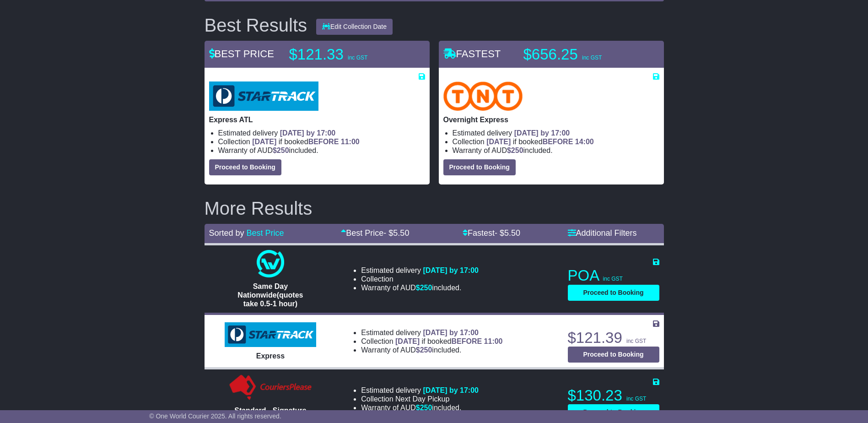 This screenshot has width=868, height=423. I want to click on img: StarTrack: Express, so click(271, 334).